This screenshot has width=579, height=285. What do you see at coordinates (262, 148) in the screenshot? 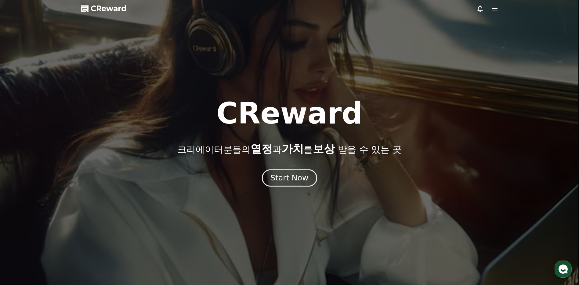
I see `span: 열정` at bounding box center [262, 148].